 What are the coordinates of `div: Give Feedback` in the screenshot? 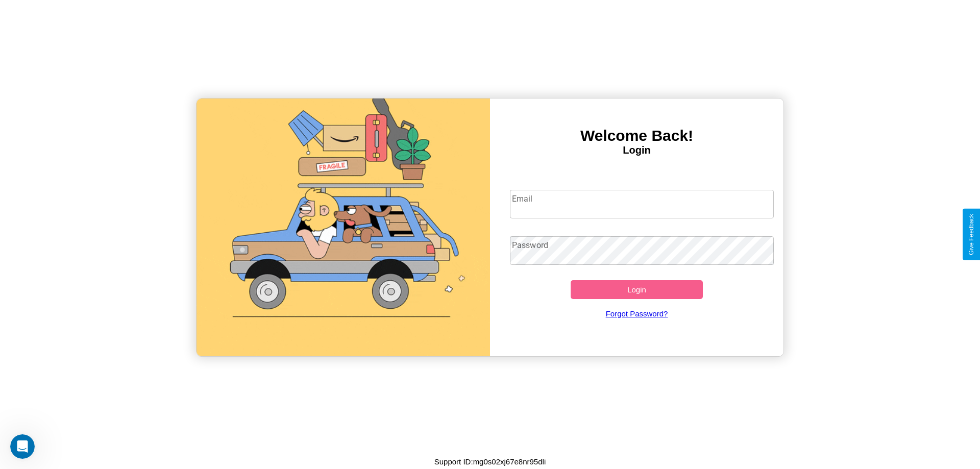 It's located at (971, 234).